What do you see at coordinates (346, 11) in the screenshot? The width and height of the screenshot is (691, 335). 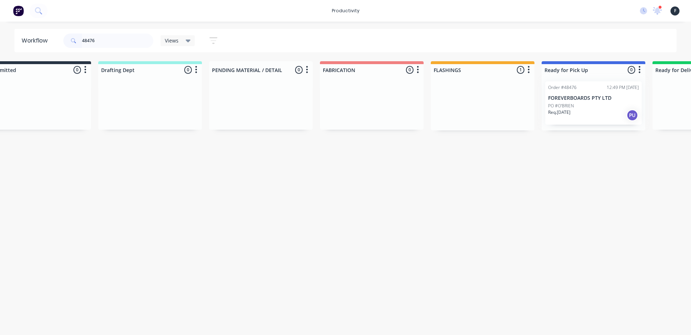 I see `div: productivity` at bounding box center [346, 11].